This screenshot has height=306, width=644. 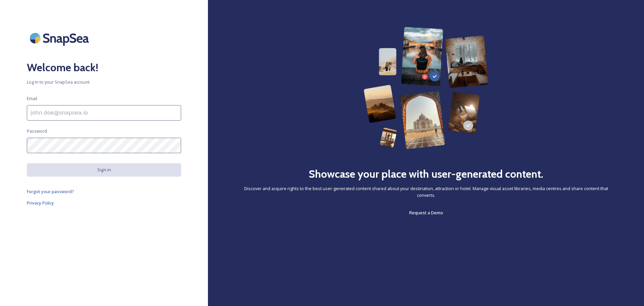 What do you see at coordinates (104, 191) in the screenshot?
I see `a: Forgot your password?` at bounding box center [104, 191].